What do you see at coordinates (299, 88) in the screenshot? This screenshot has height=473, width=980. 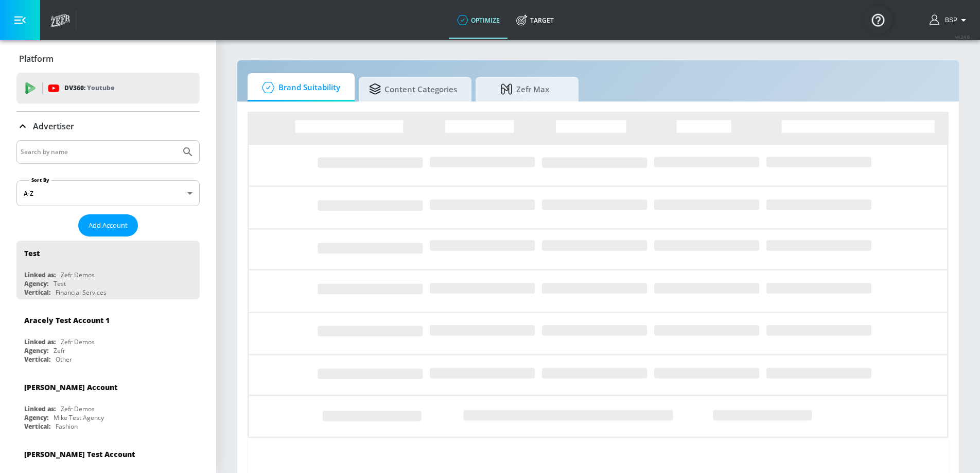 I see `span: Brand Suitability` at bounding box center [299, 88].